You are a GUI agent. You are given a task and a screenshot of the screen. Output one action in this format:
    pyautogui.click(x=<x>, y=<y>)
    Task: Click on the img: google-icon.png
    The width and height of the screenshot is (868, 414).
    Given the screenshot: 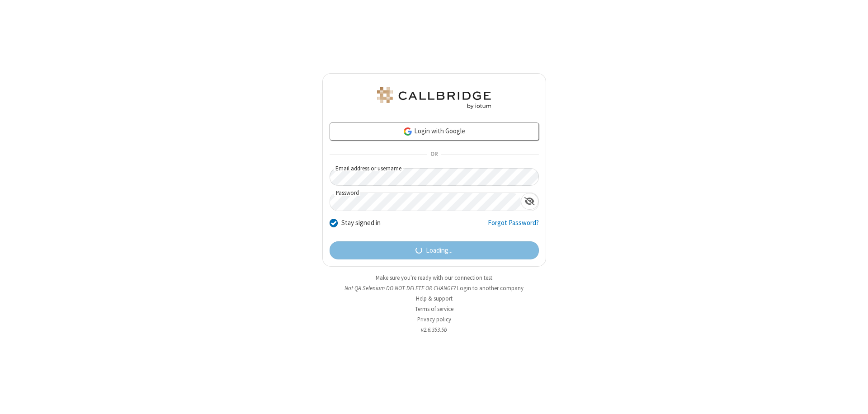 What is the action you would take?
    pyautogui.click(x=408, y=132)
    